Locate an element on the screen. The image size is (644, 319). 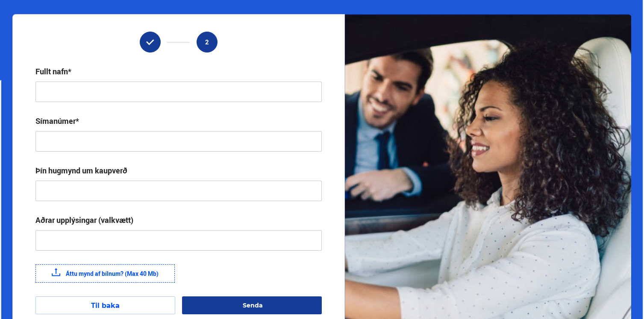
div: Fullt nafn* is located at coordinates (54, 72).